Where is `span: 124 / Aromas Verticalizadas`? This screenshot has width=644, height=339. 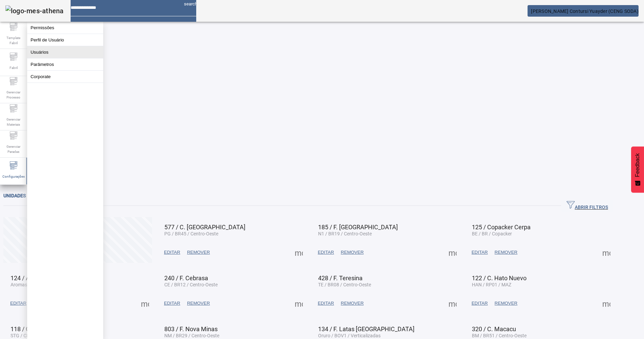
span: 124 / Aromas Verticalizadas is located at coordinates (49, 278).